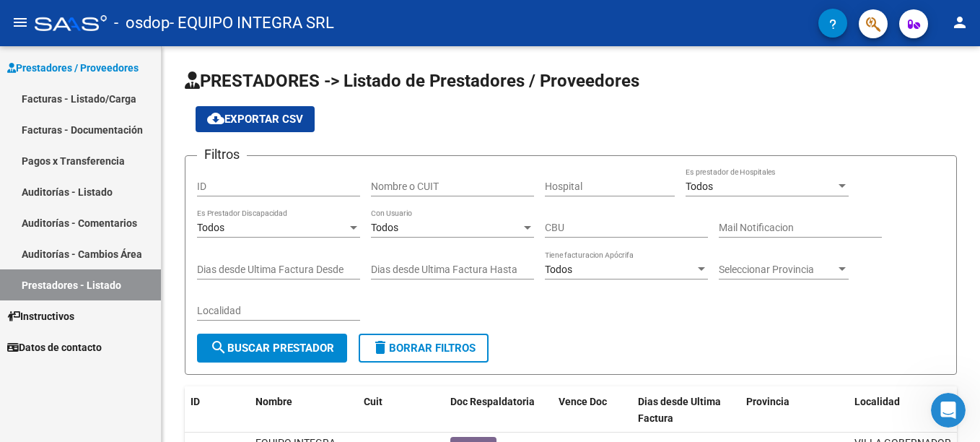  I want to click on datatable-header-cell: Vence Doc, so click(592, 410).